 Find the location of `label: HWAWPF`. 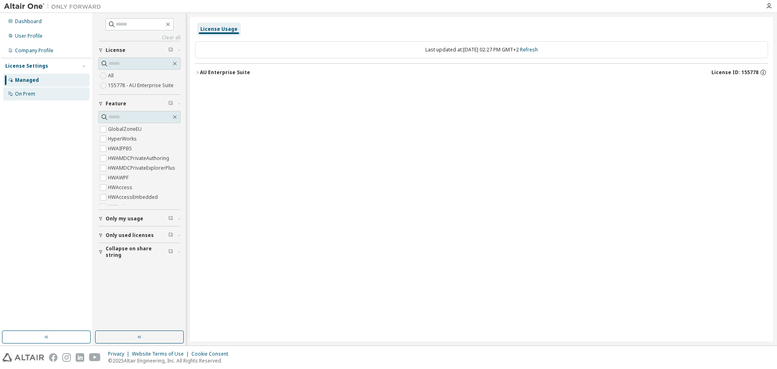

label: HWAWPF is located at coordinates (119, 178).